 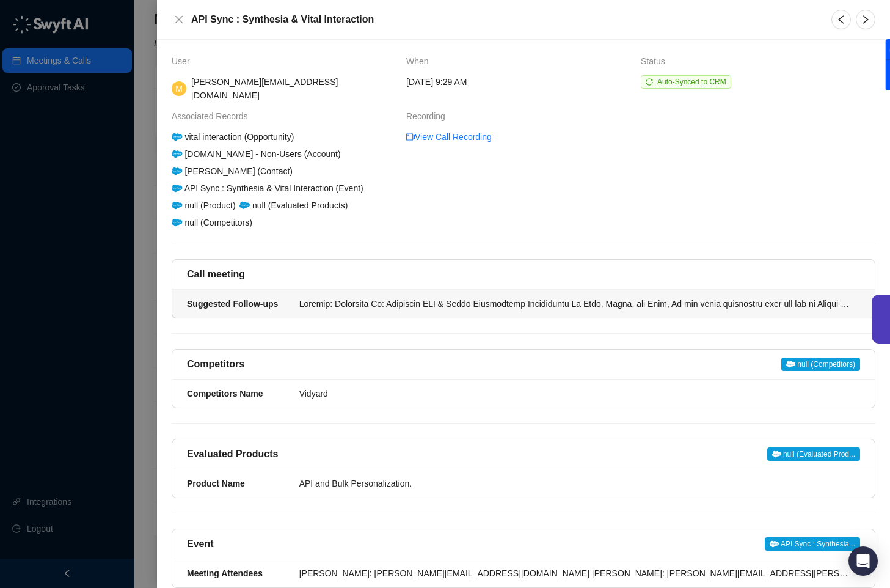 What do you see at coordinates (841, 20) in the screenshot?
I see `span: left` at bounding box center [841, 20].